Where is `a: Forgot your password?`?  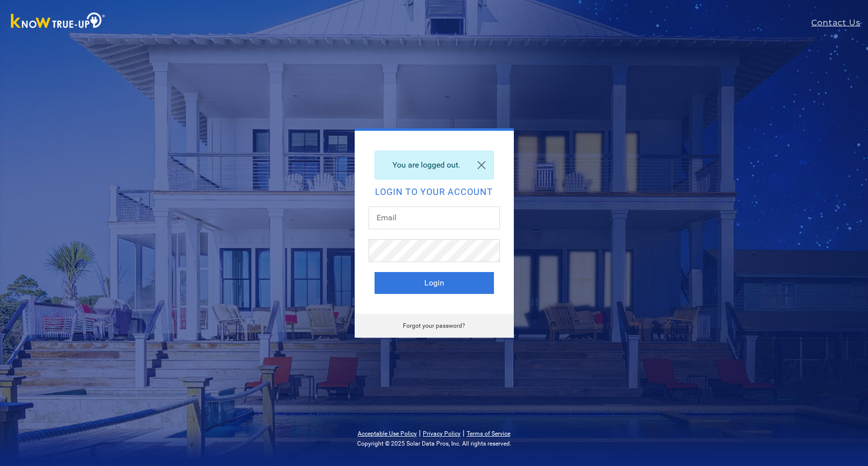
a: Forgot your password? is located at coordinates (434, 326).